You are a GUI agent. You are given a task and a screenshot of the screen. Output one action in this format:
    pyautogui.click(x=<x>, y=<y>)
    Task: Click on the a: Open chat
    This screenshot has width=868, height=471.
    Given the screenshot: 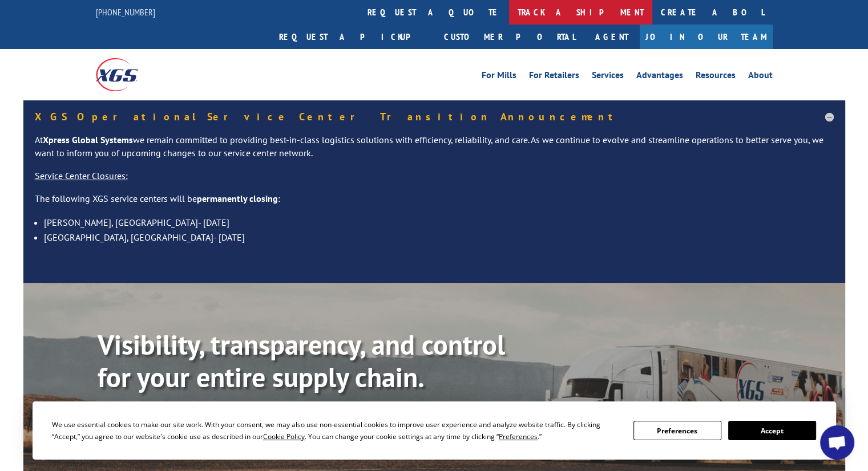 What is the action you would take?
    pyautogui.click(x=837, y=443)
    